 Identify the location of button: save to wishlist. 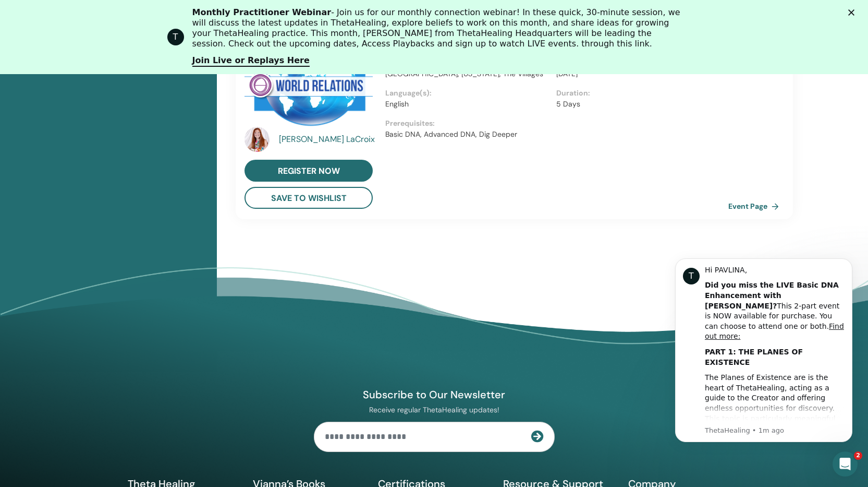
(309, 198).